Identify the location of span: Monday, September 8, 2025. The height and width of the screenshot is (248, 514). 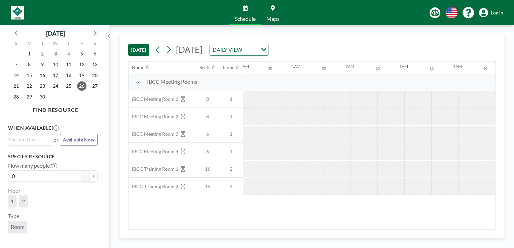
(29, 65).